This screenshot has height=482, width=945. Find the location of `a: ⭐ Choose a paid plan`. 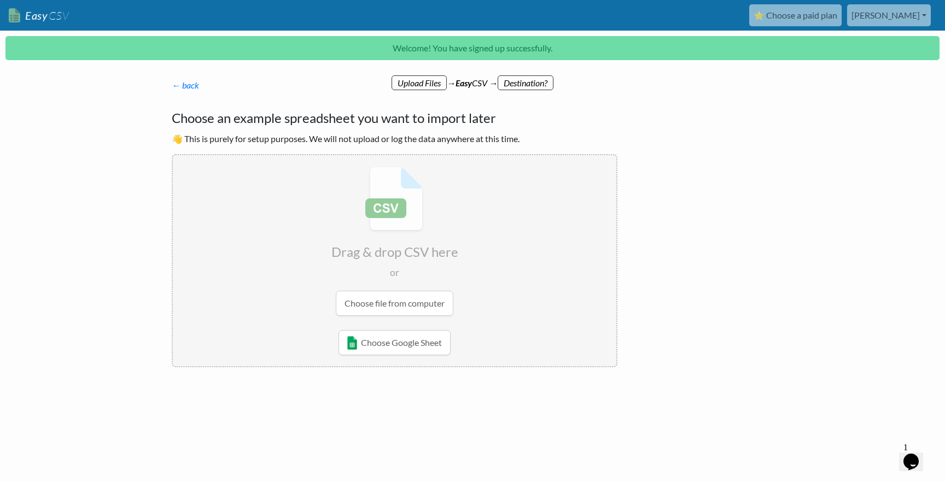

a: ⭐ Choose a paid plan is located at coordinates (795, 15).